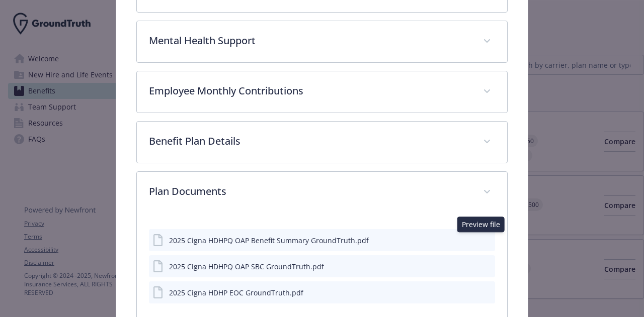 The height and width of the screenshot is (317, 644). What do you see at coordinates (310, 141) in the screenshot?
I see `p: Benefit Plan Details` at bounding box center [310, 141].